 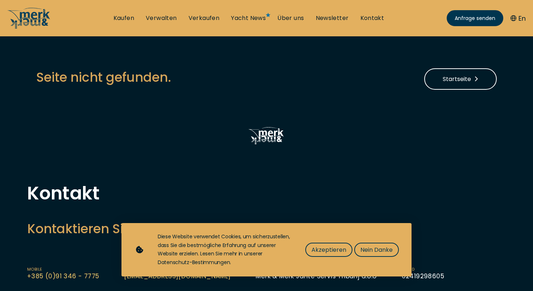 What do you see at coordinates (475, 18) in the screenshot?
I see `span: Anfrage senden` at bounding box center [475, 18].